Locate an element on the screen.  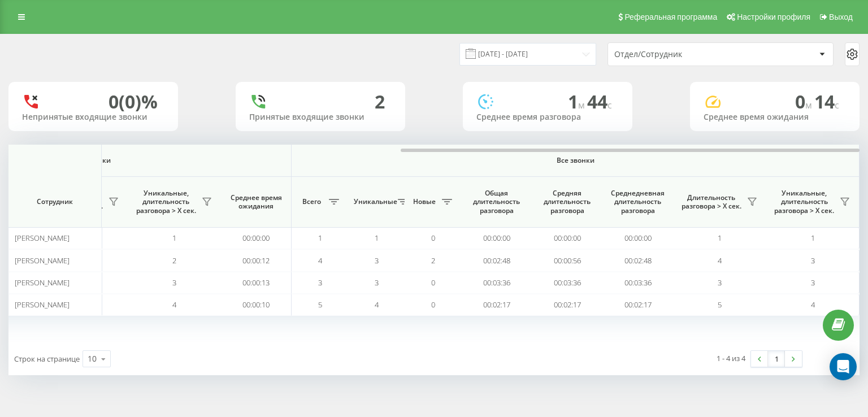
div: Непринятые входящие звонки is located at coordinates (93, 117).